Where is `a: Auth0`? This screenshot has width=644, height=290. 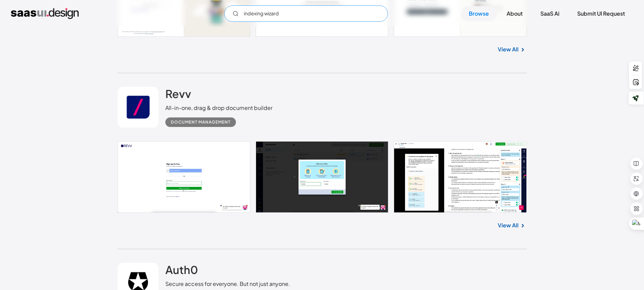 a: Auth0 is located at coordinates (182, 272).